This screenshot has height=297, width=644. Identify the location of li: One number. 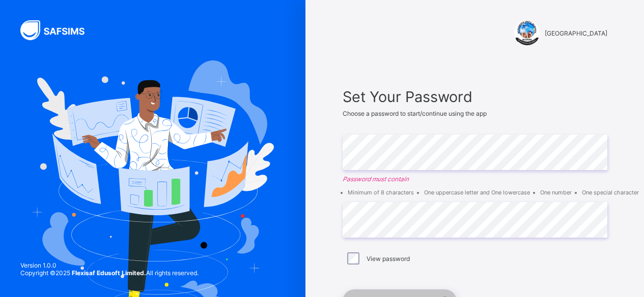
(556, 193).